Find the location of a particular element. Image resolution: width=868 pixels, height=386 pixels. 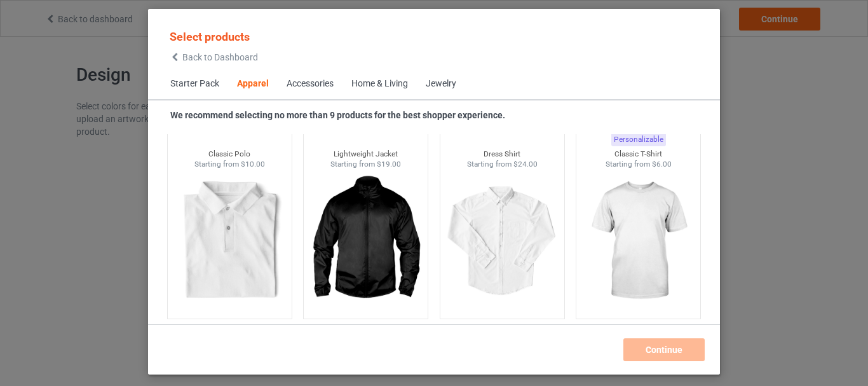

span: Starter Pack is located at coordinates (195, 84).